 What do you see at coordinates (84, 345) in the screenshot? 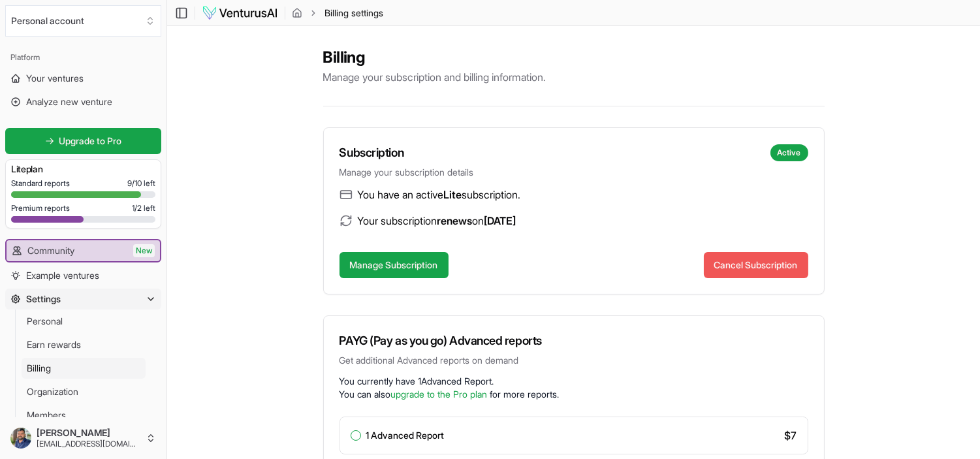
I see `a: Earn rewards` at bounding box center [84, 345].